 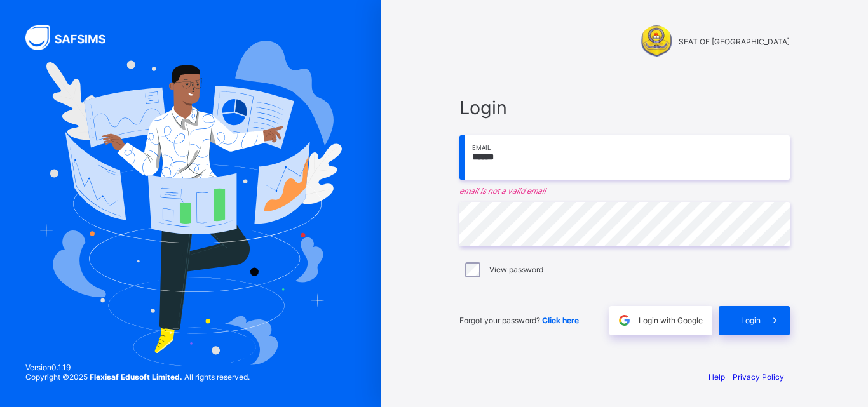 I want to click on a: Click here, so click(x=560, y=320).